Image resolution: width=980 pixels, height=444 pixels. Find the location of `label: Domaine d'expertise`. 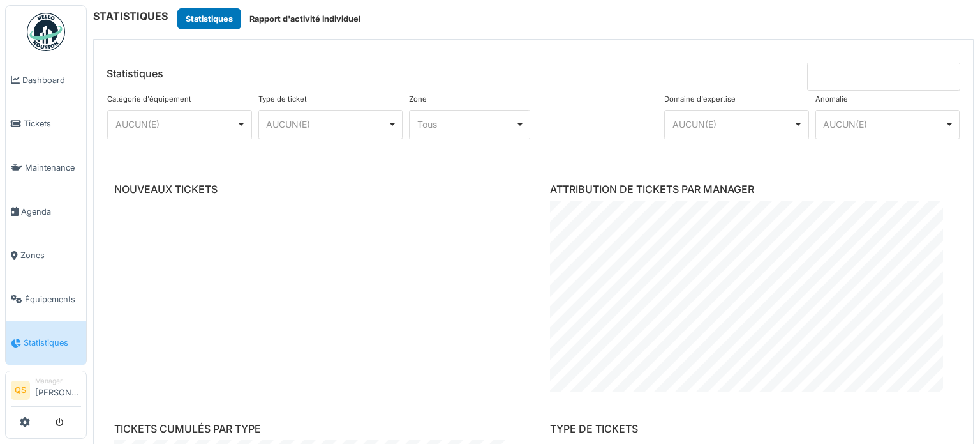

label: Domaine d'expertise is located at coordinates (700, 99).